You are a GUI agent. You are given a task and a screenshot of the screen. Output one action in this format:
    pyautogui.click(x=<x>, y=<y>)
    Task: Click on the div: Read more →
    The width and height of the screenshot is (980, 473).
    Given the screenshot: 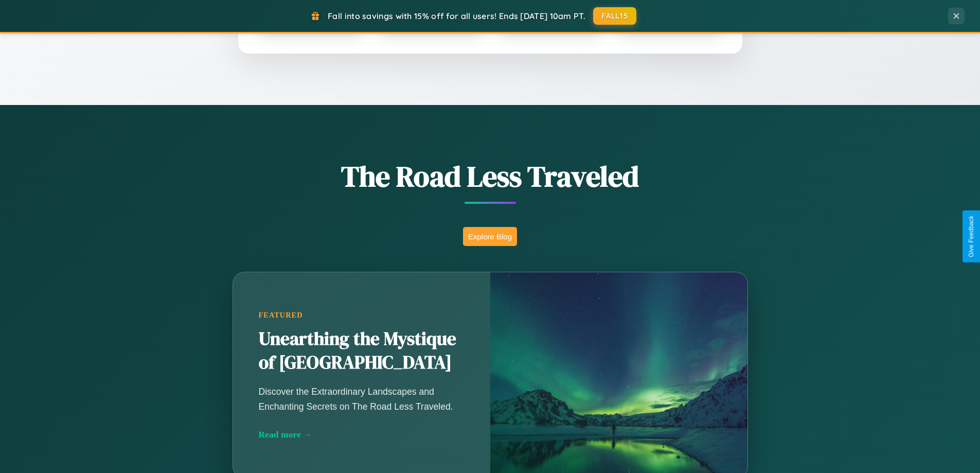 What is the action you would take?
    pyautogui.click(x=362, y=434)
    